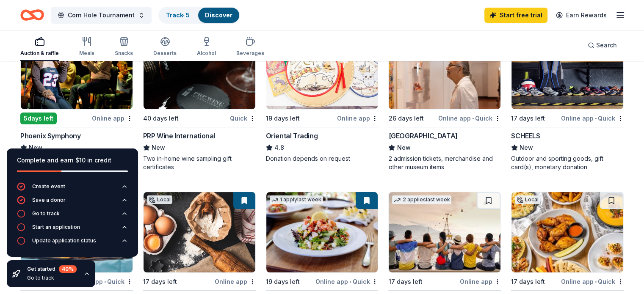  What do you see at coordinates (445, 163) in the screenshot?
I see `div: 2 admission tickets, merchandise and other museum items` at bounding box center [445, 163].